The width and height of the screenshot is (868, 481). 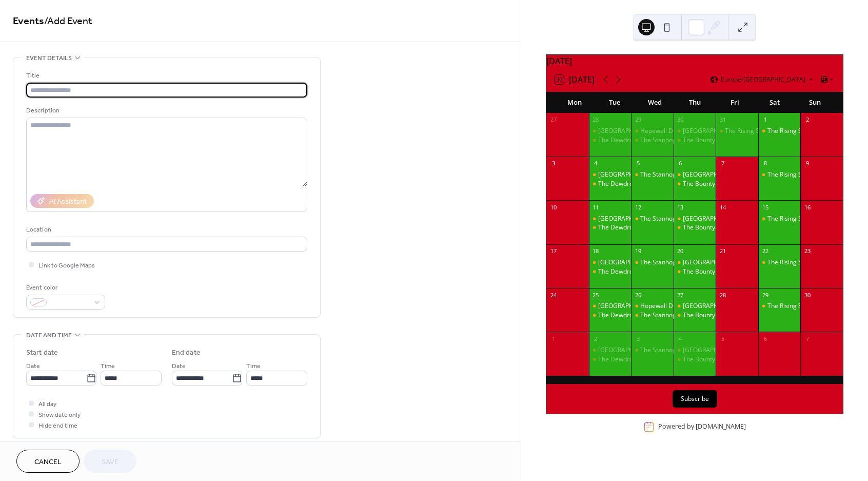 I want to click on span: Cancel, so click(x=48, y=462).